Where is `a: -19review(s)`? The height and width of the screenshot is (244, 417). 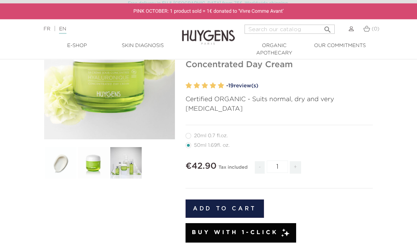
a: -19review(s) is located at coordinates (300, 86).